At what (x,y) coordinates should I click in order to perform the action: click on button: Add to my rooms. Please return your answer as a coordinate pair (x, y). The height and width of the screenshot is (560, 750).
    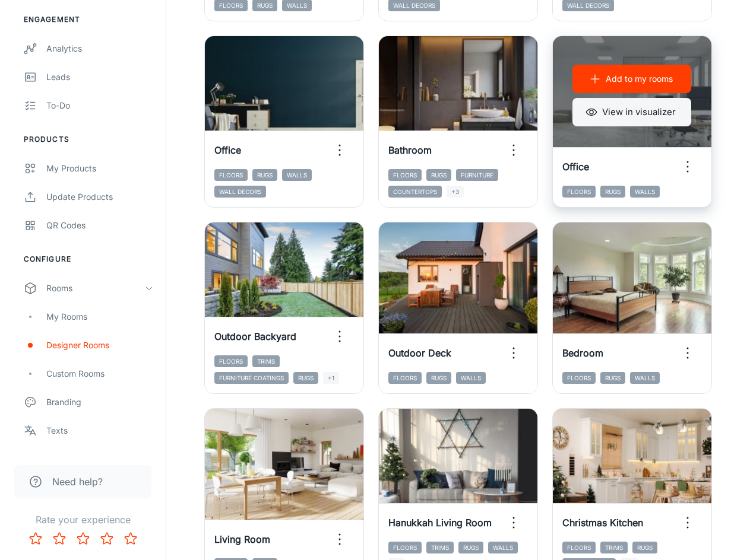
    Looking at the image, I should click on (632, 79).